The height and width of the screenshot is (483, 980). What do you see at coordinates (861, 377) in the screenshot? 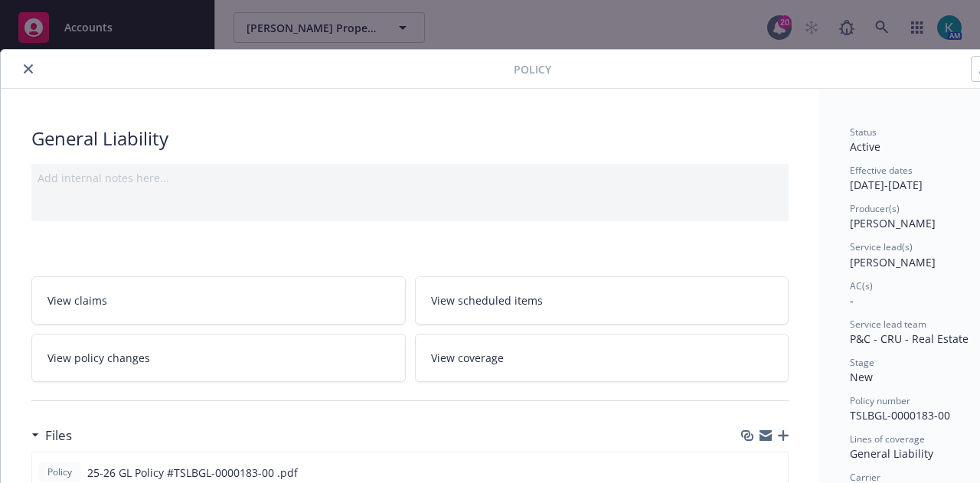
I see `span: New` at bounding box center [861, 377].